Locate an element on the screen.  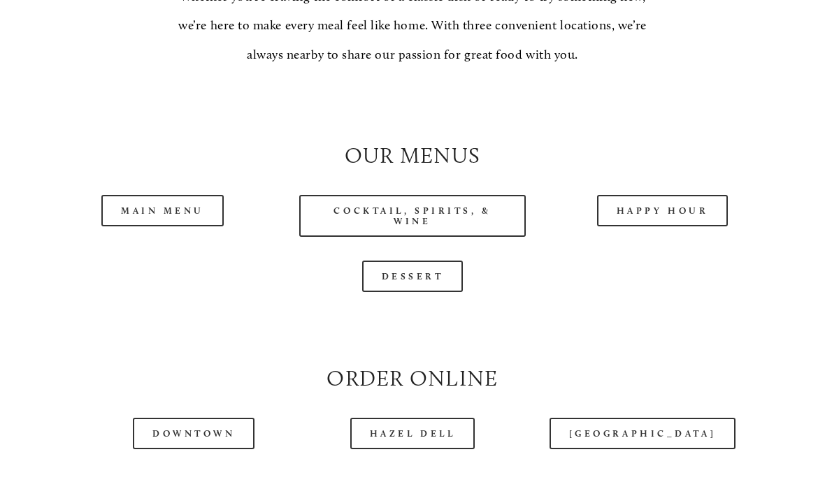
h2: Our Menus is located at coordinates (412, 156).